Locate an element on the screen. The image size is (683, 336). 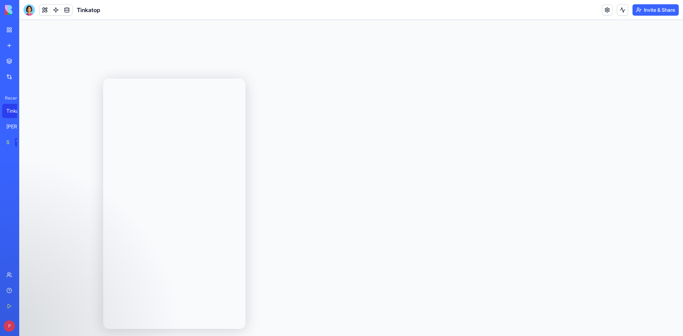
span: P is located at coordinates (9, 326).